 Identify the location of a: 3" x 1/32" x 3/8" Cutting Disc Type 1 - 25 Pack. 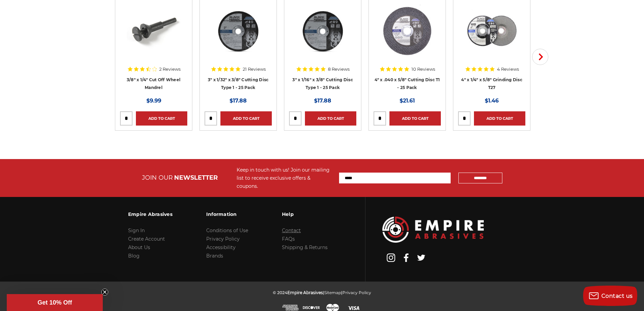
(238, 84).